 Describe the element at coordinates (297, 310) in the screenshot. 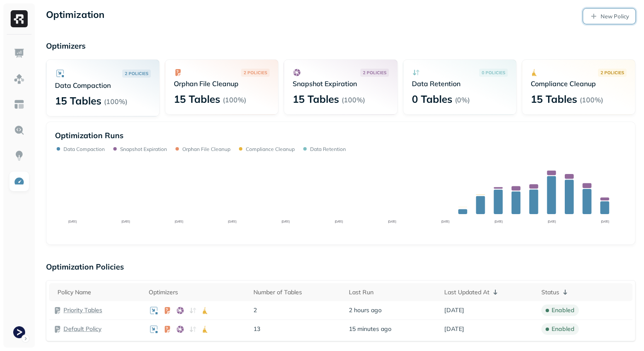

I see `p: 2` at that location.